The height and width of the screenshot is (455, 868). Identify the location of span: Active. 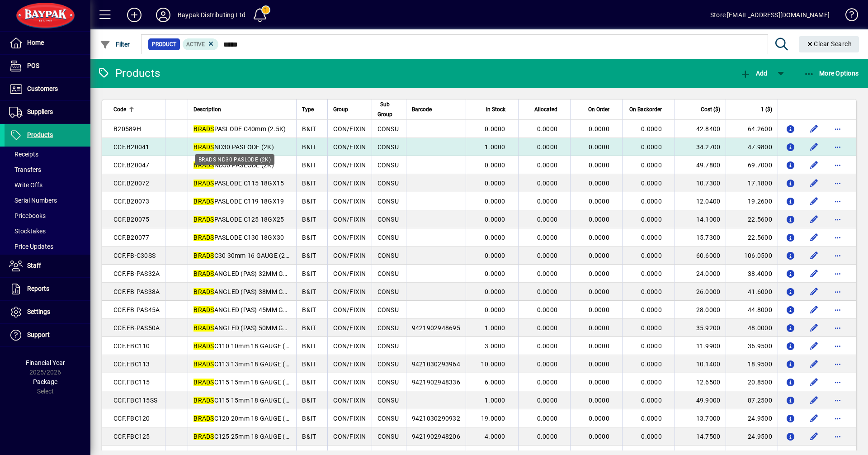
(195, 44).